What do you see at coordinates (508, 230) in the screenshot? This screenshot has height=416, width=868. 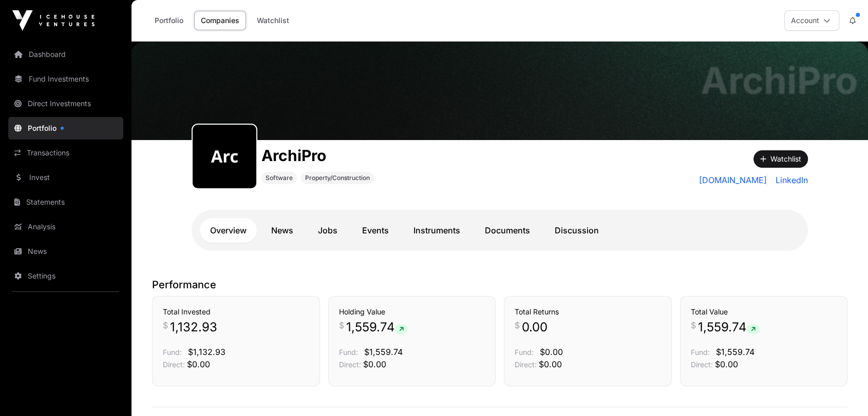 I see `a: Documents` at bounding box center [508, 230].